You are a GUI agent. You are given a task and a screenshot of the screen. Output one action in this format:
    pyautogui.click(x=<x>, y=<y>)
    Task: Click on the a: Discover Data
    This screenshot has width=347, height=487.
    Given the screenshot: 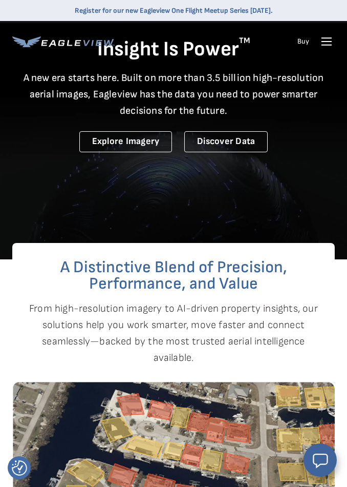 What is the action you would take?
    pyautogui.click(x=226, y=141)
    